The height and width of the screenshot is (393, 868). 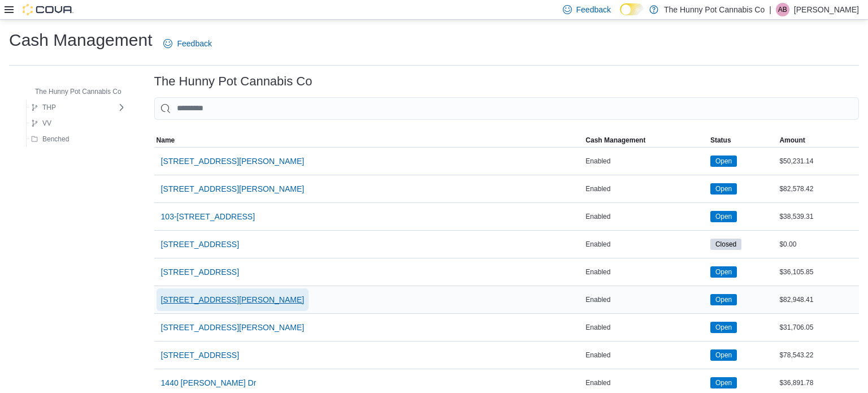 I want to click on div: Averie Bentley, so click(x=783, y=9).